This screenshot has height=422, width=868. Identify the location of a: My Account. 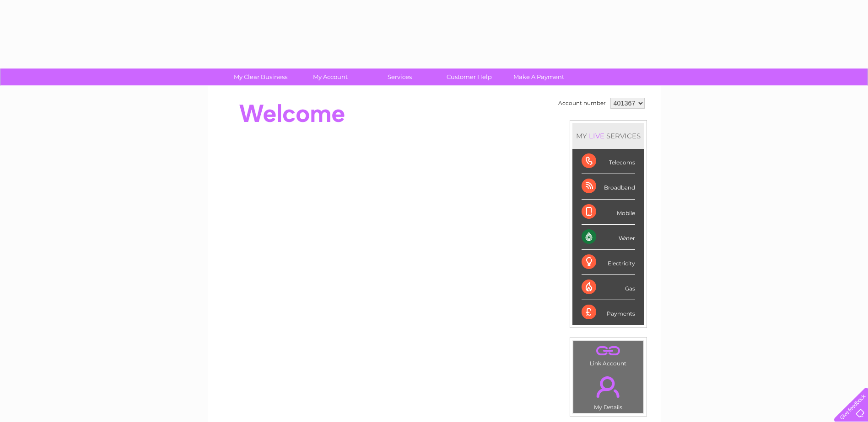
(330, 77).